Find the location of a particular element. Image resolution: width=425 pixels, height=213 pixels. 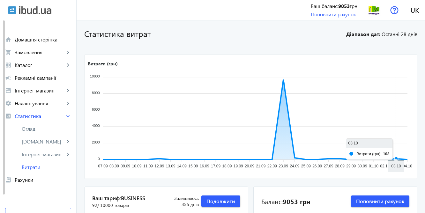

tspan: 08.09 is located at coordinates (114, 167).